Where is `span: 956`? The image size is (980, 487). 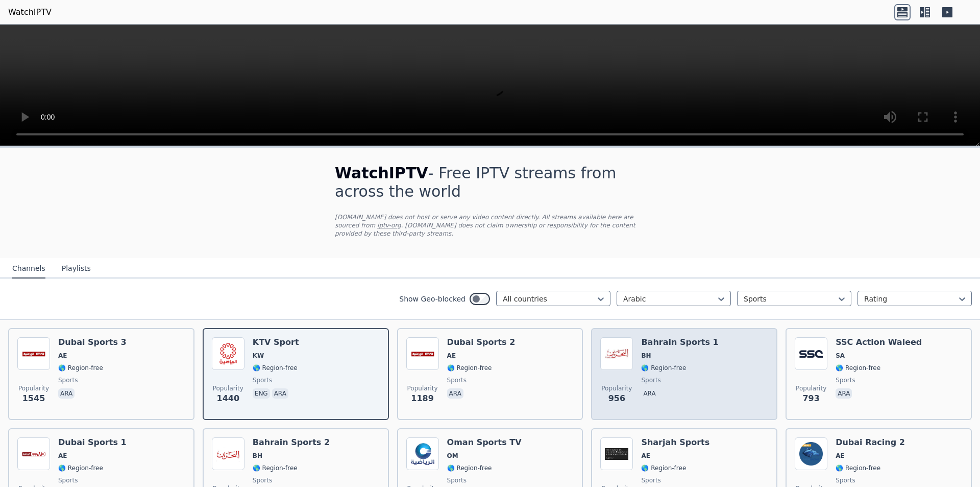 span: 956 is located at coordinates (616, 398).